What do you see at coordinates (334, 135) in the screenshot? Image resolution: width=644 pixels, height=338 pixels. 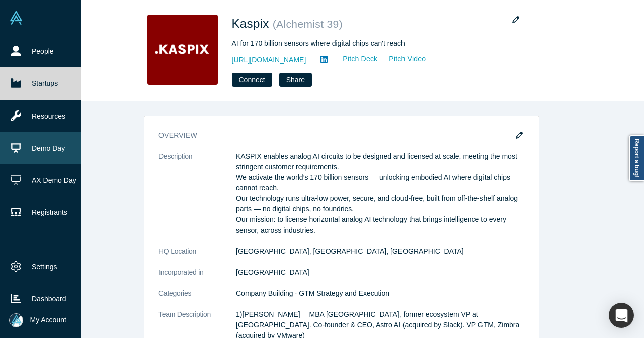 I see `h3: overview` at bounding box center [334, 135].